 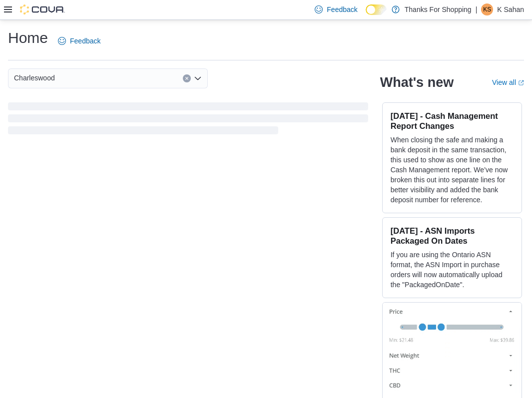 I want to click on span: Charleswood, so click(x=35, y=78).